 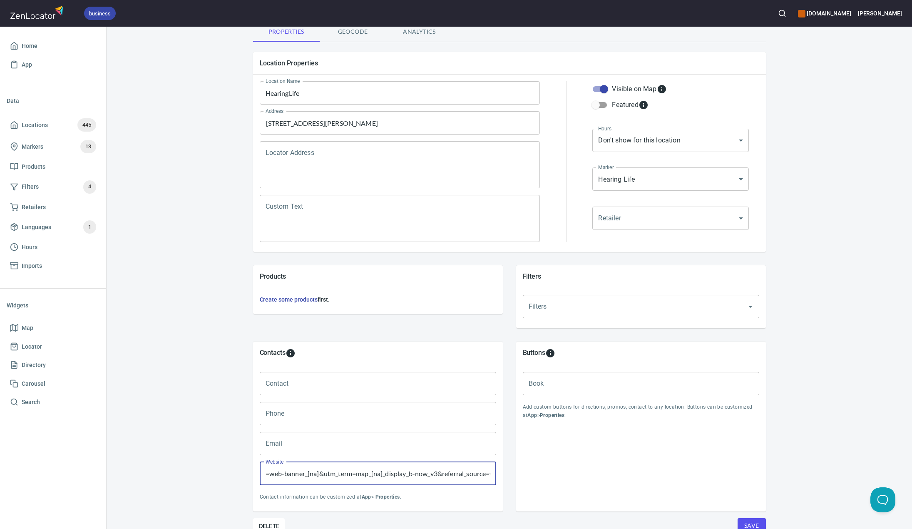 I want to click on a: Retailers, so click(x=53, y=207).